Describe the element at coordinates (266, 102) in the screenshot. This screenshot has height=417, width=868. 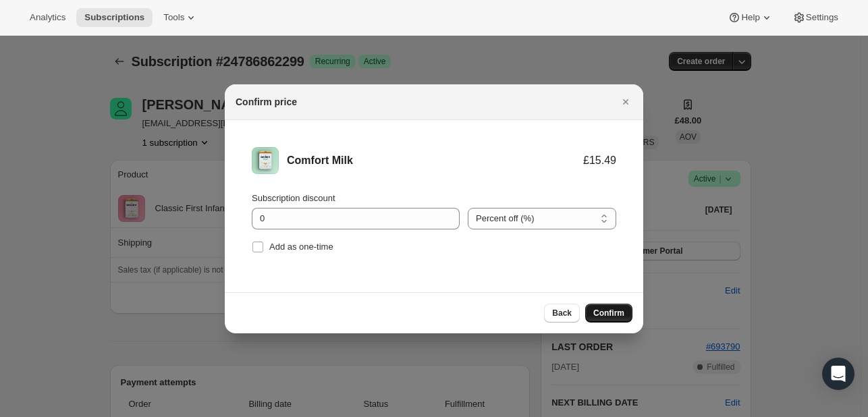
I see `h2: Confirm price` at that location.